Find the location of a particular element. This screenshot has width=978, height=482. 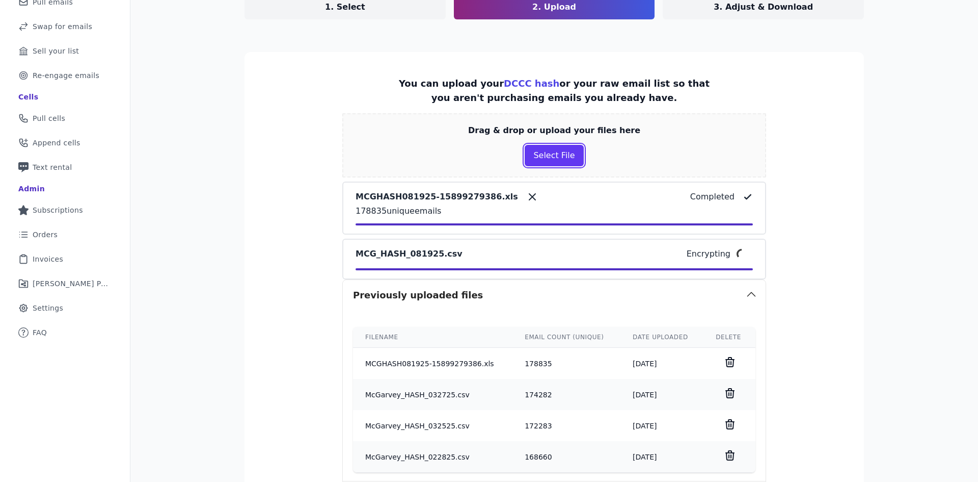

div: Cells is located at coordinates (28, 97).